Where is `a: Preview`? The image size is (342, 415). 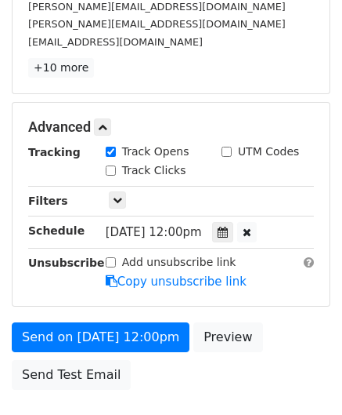 a: Preview is located at coordinates (228, 337).